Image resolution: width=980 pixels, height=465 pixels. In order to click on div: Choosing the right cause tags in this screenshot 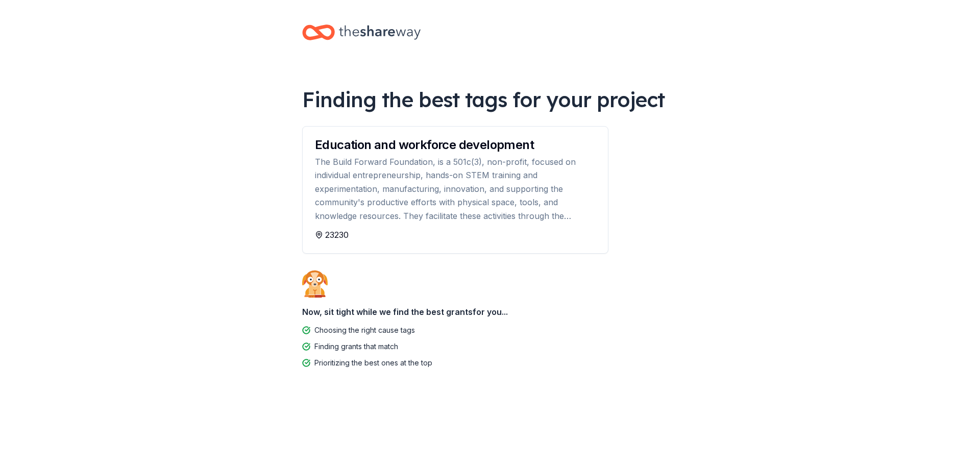, I will do `click(365, 330)`.